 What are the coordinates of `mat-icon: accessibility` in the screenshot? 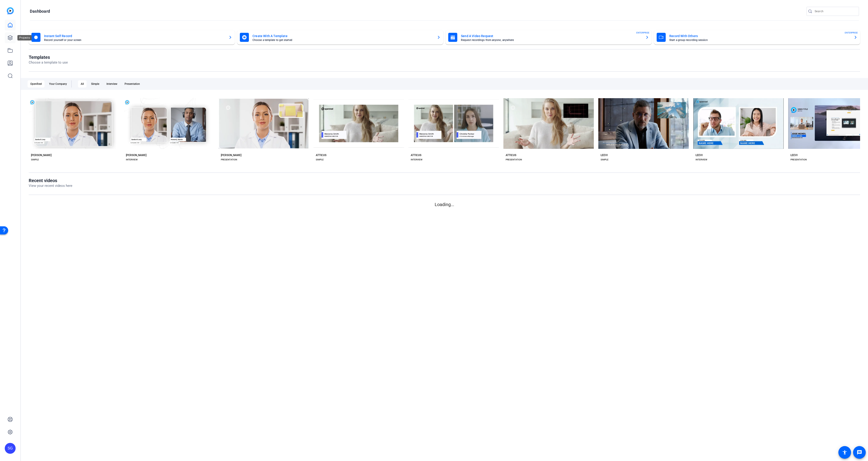 It's located at (844, 452).